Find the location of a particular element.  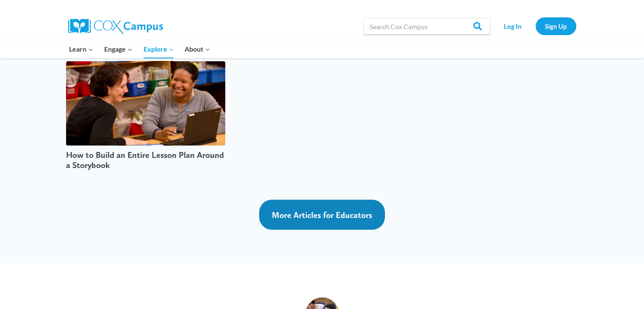

input: Search Cox Campus is located at coordinates (427, 26).